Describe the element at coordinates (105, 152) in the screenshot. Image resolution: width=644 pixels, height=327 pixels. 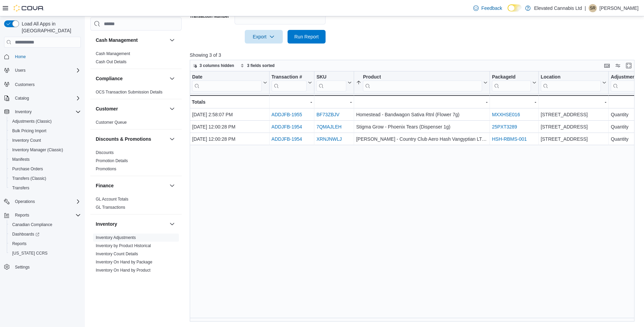
I see `a: Discounts` at that location.